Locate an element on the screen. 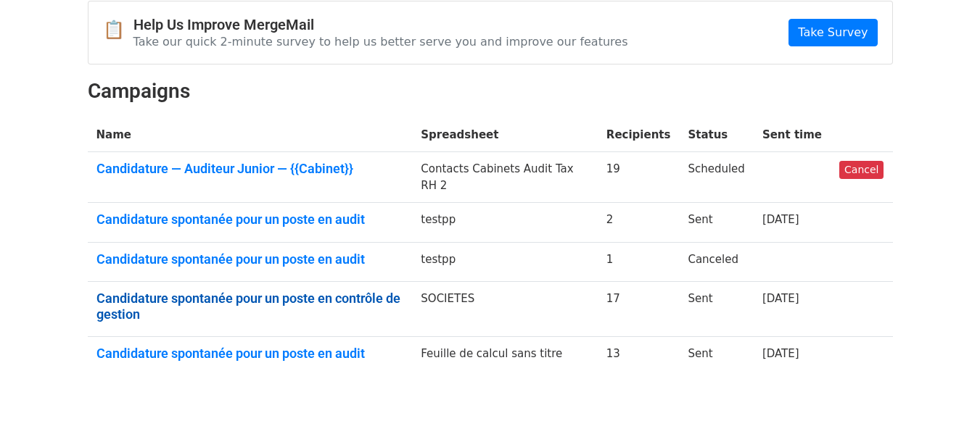 The image size is (980, 434). td: Canceled is located at coordinates (716, 262).